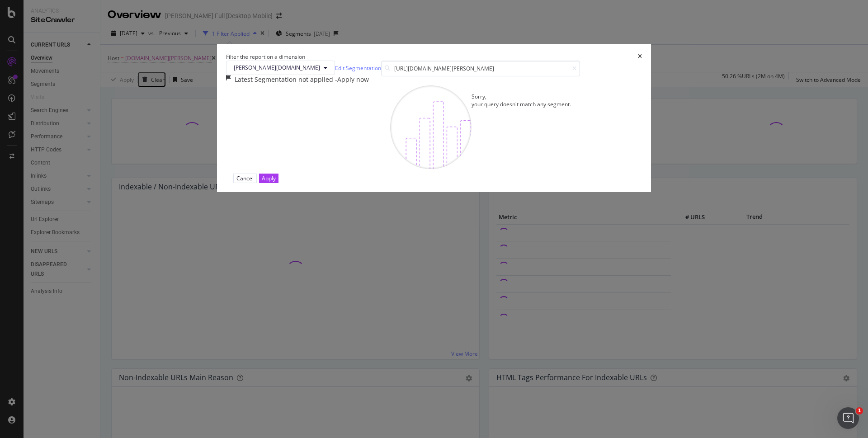 The image size is (868, 438). I want to click on div: your query doesn't match any segment., so click(521, 104).